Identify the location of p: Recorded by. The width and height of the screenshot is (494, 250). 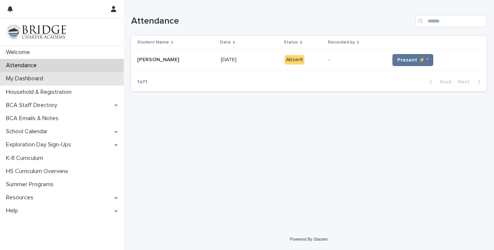
(342, 42).